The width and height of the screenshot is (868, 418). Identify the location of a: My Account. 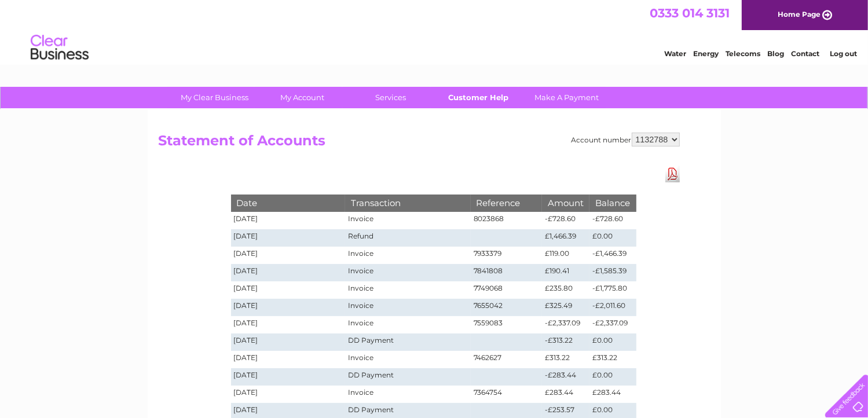
(302, 97).